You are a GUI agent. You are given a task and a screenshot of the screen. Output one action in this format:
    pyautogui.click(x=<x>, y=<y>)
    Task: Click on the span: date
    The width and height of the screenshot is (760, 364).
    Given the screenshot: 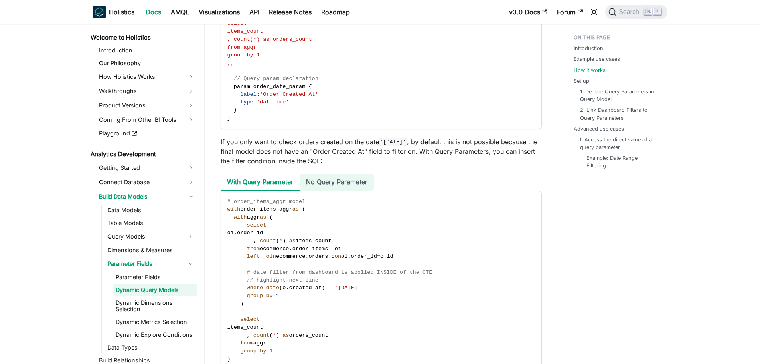 What is the action you would take?
    pyautogui.click(x=273, y=287)
    